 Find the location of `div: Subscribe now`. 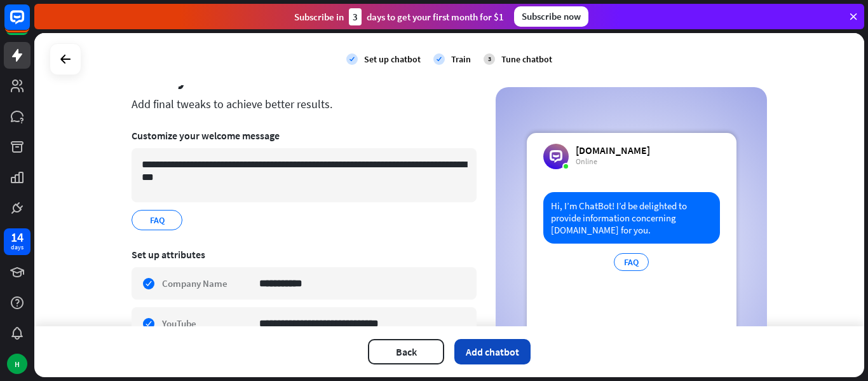

div: Subscribe now is located at coordinates (551, 17).